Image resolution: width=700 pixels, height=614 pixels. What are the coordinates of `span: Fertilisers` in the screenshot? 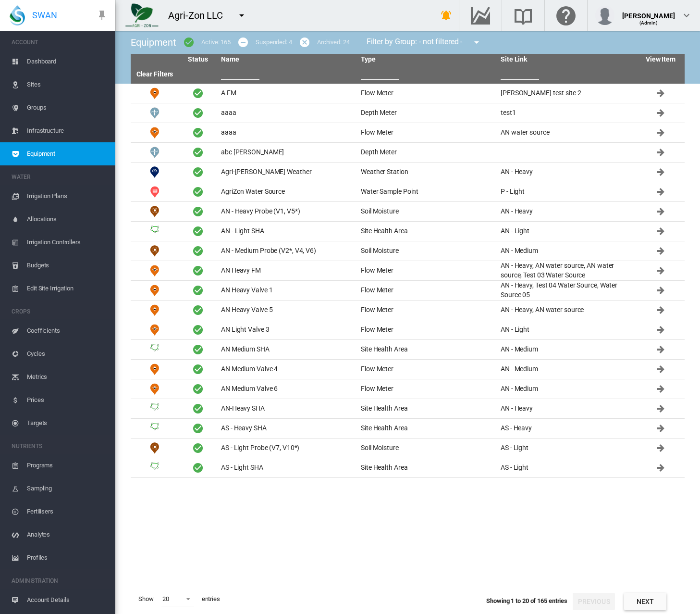 It's located at (68, 512).